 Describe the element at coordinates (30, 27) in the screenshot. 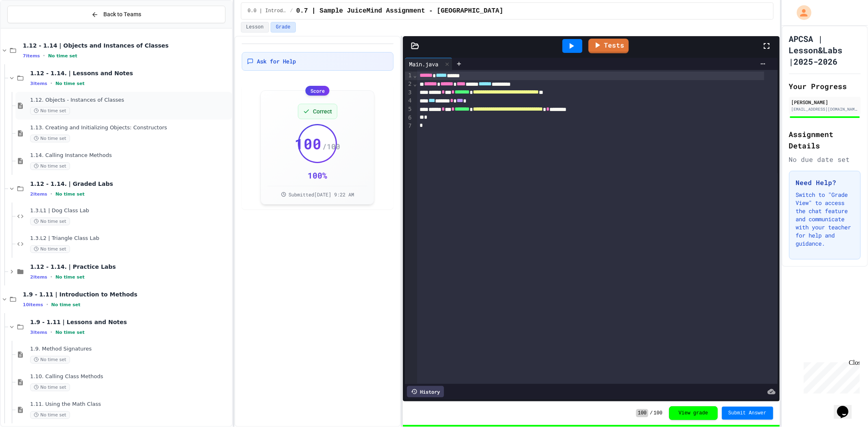

I see `div: Chat with us now!Close` at that location.